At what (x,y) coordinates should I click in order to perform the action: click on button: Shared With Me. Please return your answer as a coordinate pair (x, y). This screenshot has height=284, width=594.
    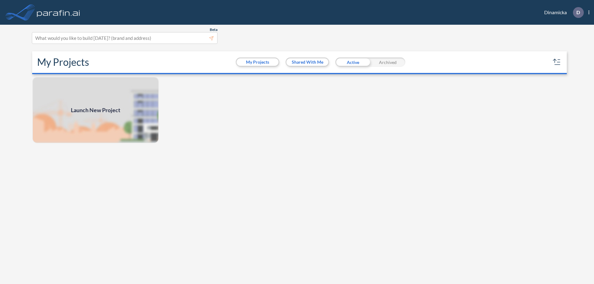
    Looking at the image, I should click on (307, 62).